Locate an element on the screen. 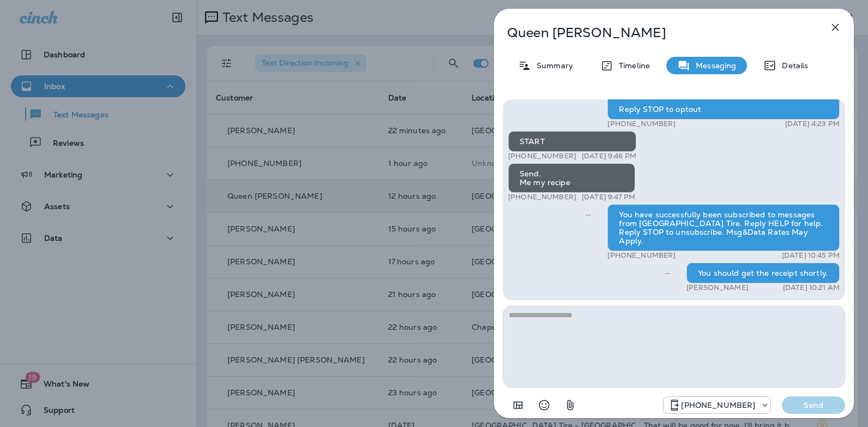 This screenshot has width=868, height=427. p: Timeline is located at coordinates (631, 65).